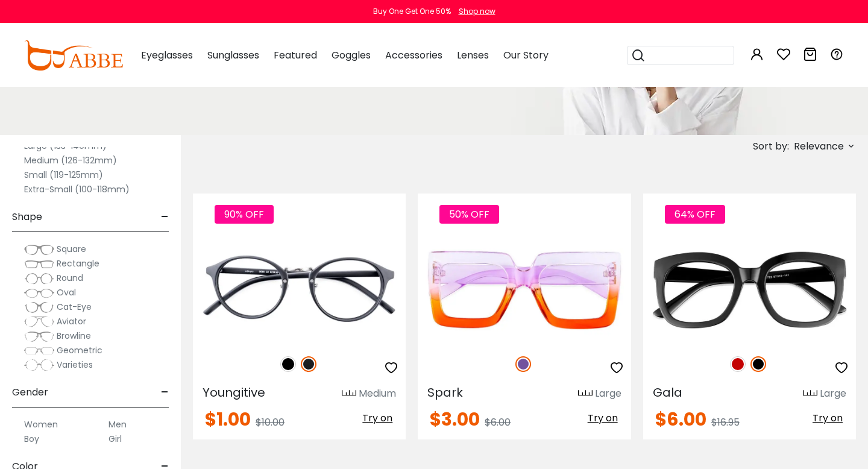 Image resolution: width=868 pixels, height=469 pixels. Describe the element at coordinates (526, 55) in the screenshot. I see `span: Our Story` at that location.